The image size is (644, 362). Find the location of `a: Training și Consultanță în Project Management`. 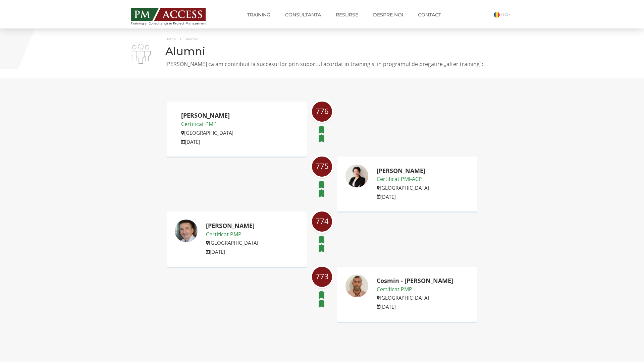

a: Training și Consultanță în Project Management is located at coordinates (175, 16).